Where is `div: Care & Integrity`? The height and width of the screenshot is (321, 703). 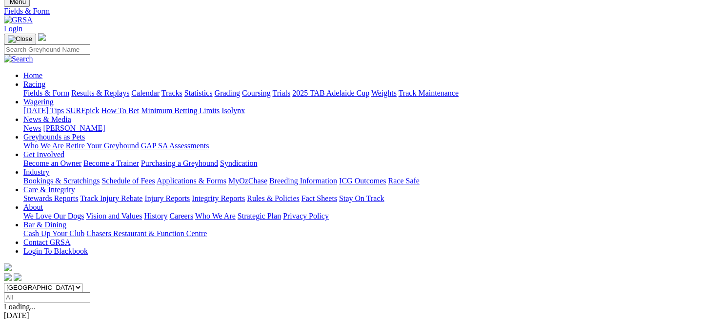
div: Care & Integrity is located at coordinates (361, 198).